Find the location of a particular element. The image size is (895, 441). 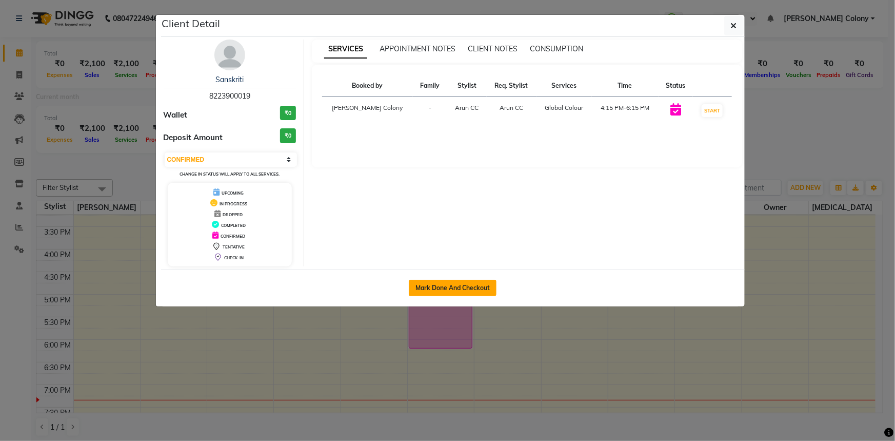

th: Booked by is located at coordinates (367, 86).